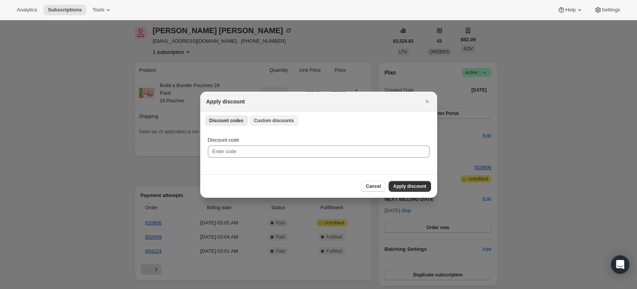 The width and height of the screenshot is (637, 289). Describe the element at coordinates (611, 10) in the screenshot. I see `span: Settings` at that location.